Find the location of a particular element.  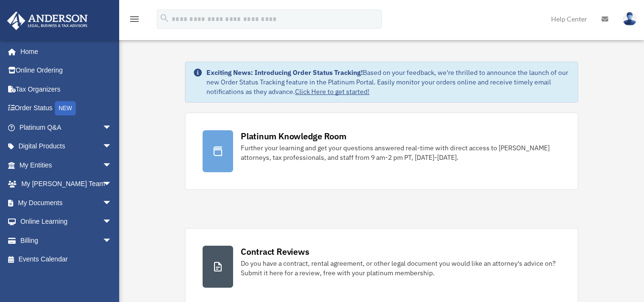

a: My Documentsarrow_drop_down is located at coordinates (66, 202).